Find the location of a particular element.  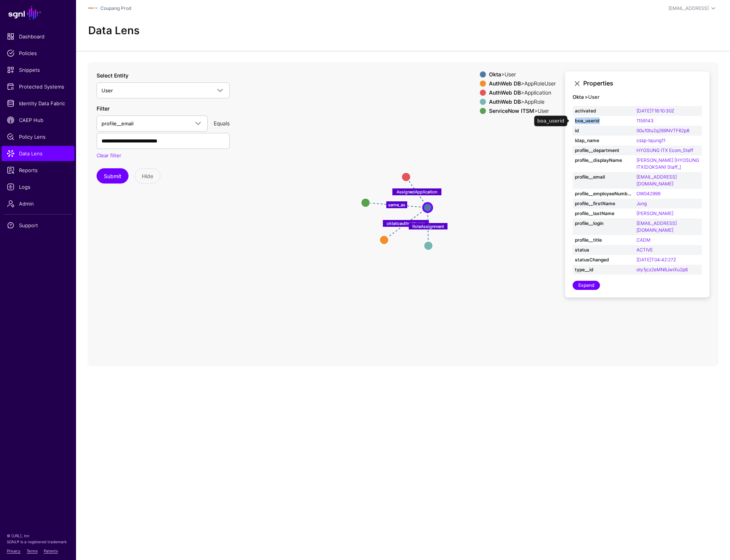

a: HYOSUNG ITX Ecom_Staff is located at coordinates (665, 150).